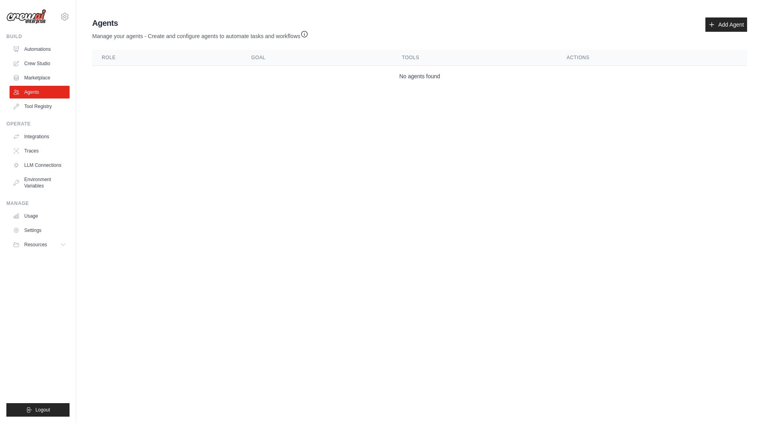  Describe the element at coordinates (39, 137) in the screenshot. I see `a: Integrations` at that location.